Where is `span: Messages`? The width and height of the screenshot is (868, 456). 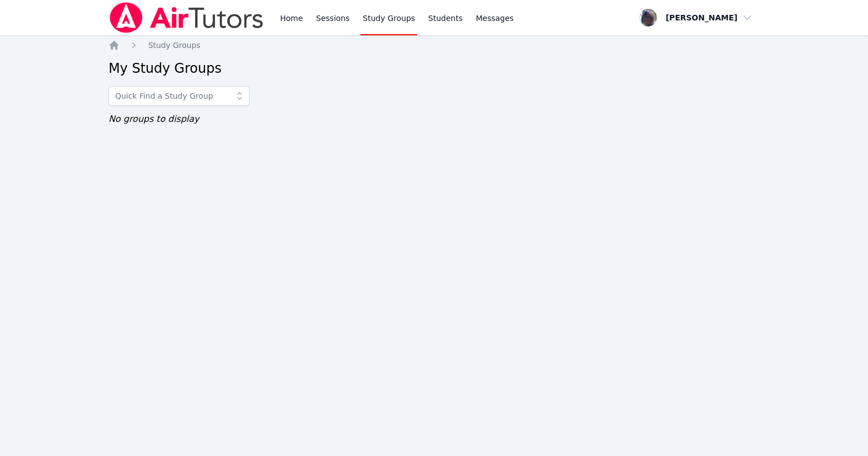
span: Messages is located at coordinates (495, 19).